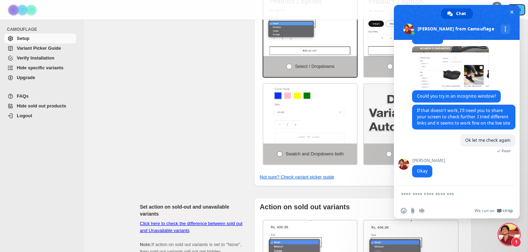  Describe the element at coordinates (423, 171) in the screenshot. I see `span: Okay` at that location.